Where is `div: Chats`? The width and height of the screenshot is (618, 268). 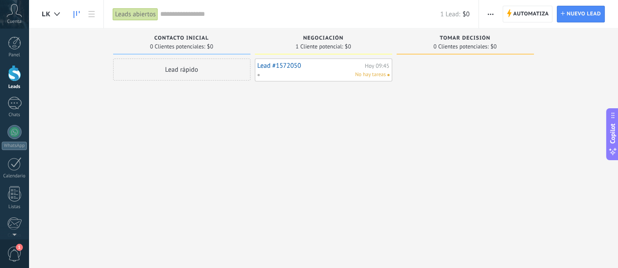 div: Chats is located at coordinates (15, 115).